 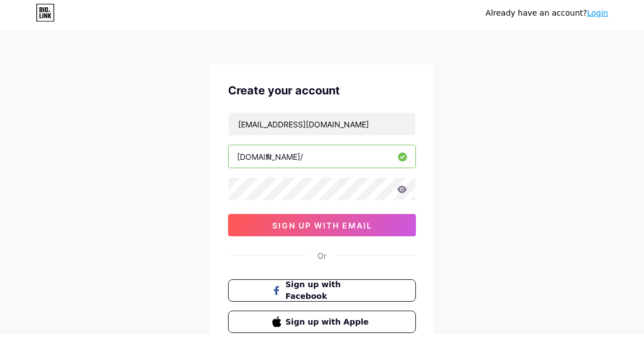 I want to click on input: Email, so click(x=322, y=128).